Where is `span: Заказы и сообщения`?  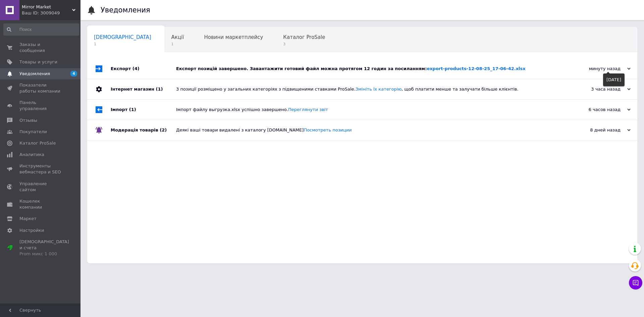
span: Заказы и сообщения is located at coordinates (41, 48).